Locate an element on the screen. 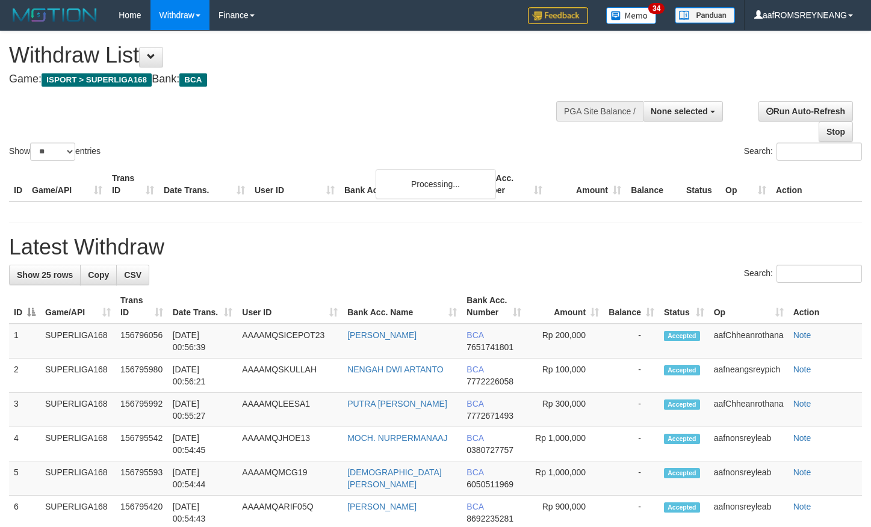  span: ISPORT > SUPERLIGA168 is located at coordinates (96, 80).